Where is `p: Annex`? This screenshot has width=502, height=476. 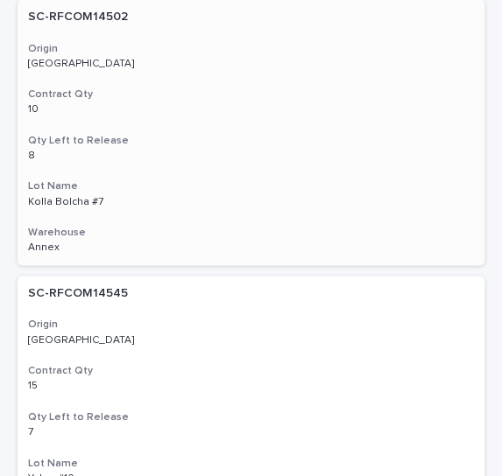
p: Annex is located at coordinates (46, 246).